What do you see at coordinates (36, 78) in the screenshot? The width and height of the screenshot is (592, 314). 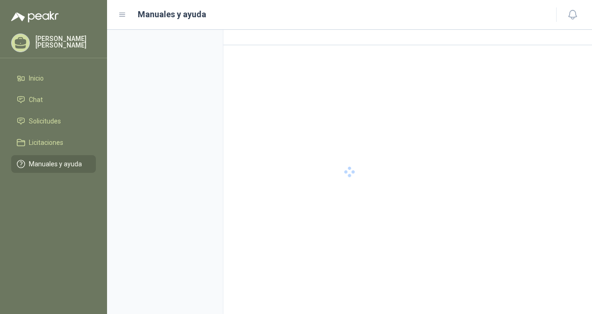 I see `span: Inicio` at bounding box center [36, 78].